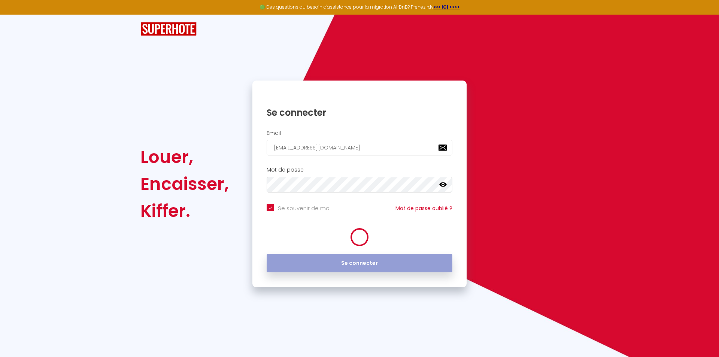 The height and width of the screenshot is (357, 719). I want to click on div: Encaisser,, so click(185, 184).